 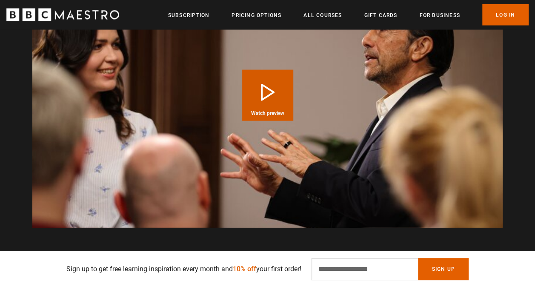 What do you see at coordinates (189, 15) in the screenshot?
I see `a: Subscription` at bounding box center [189, 15].